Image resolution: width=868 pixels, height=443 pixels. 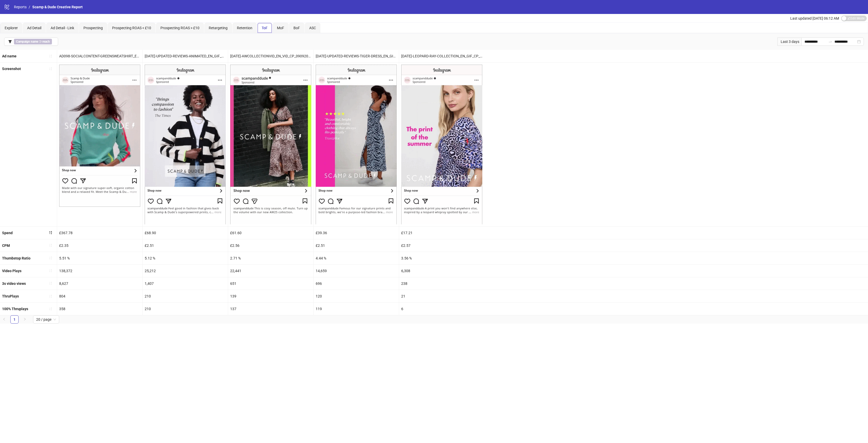 What do you see at coordinates (10, 41) in the screenshot?
I see `span: filter` at bounding box center [10, 41].